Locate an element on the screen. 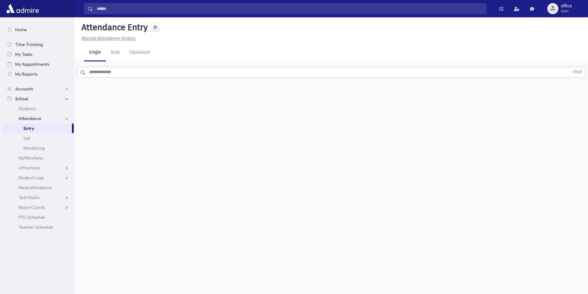 This screenshot has width=588, height=294. a: Missing Attendance History is located at coordinates (107, 38).